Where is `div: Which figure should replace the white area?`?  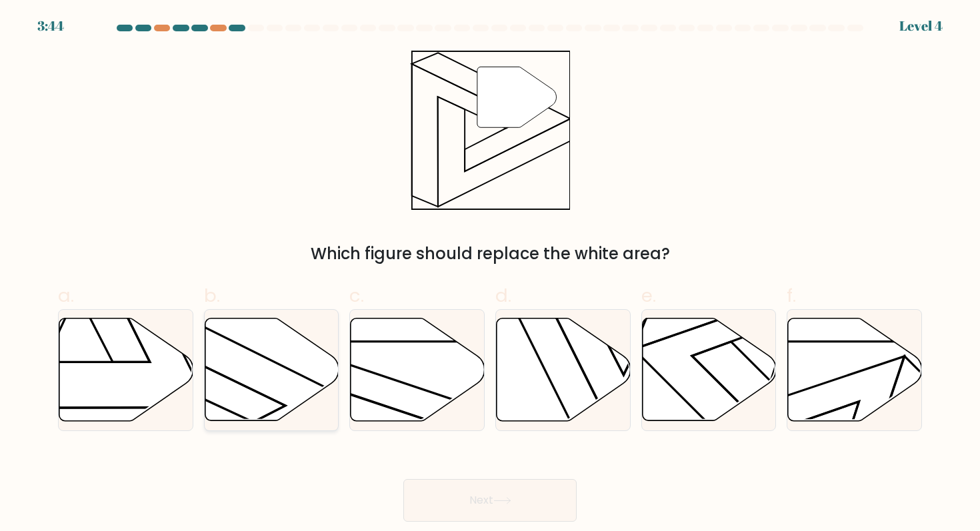 div: Which figure should replace the white area? is located at coordinates (490, 254).